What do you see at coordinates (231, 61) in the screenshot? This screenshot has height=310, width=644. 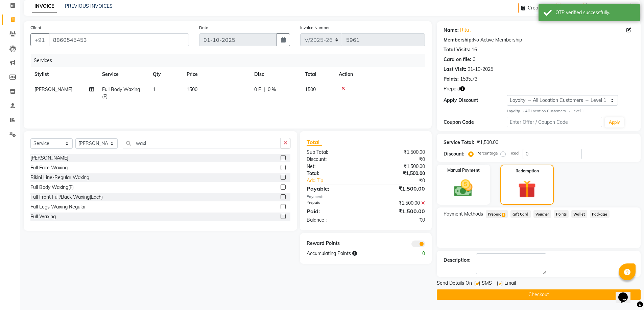 I see `div: Services` at bounding box center [231, 61].